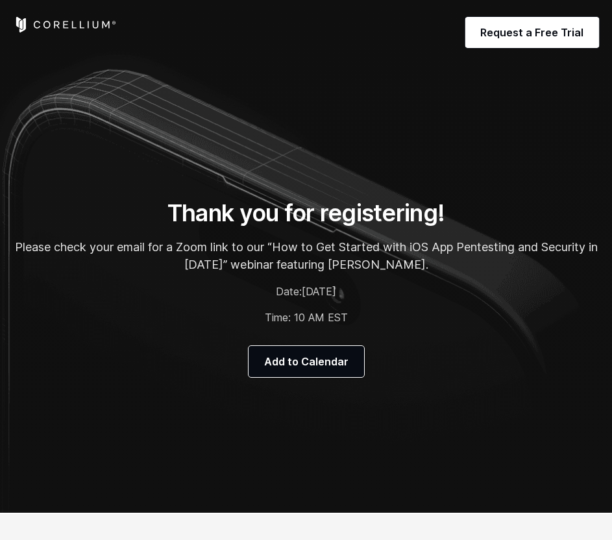 The height and width of the screenshot is (540, 612). I want to click on span: Request a Free Trial, so click(532, 32).